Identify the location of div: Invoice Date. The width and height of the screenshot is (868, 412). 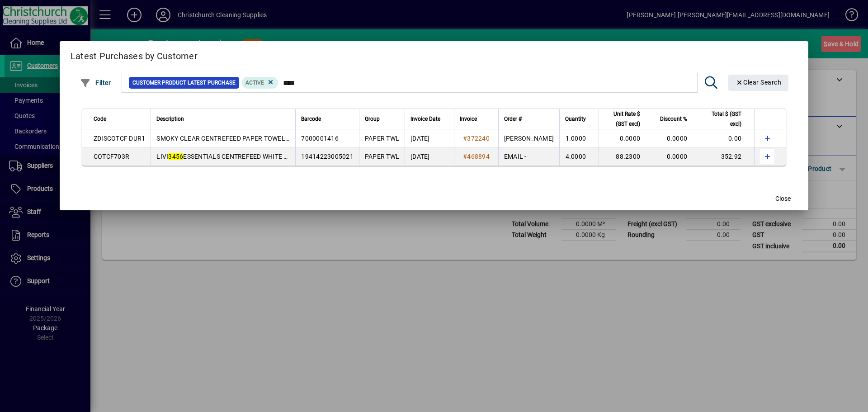
(429, 119).